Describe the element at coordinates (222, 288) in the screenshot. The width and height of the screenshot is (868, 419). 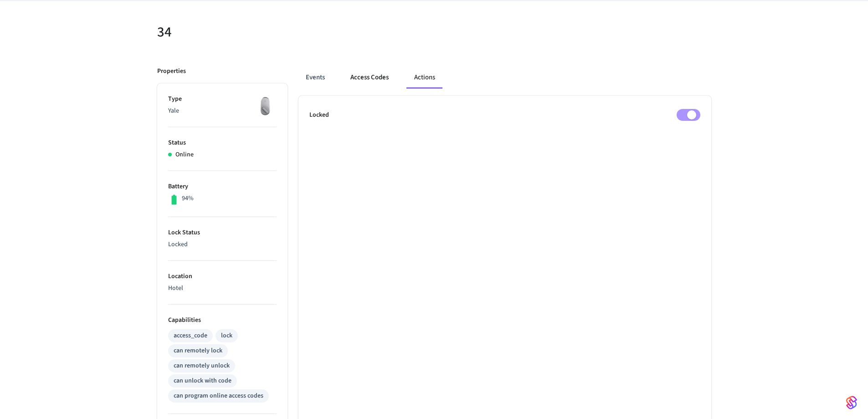
I see `p: Hotel` at that location.